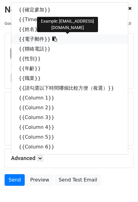 The image size is (138, 202). What do you see at coordinates (70, 137) in the screenshot?
I see `a: {{Column 5}}` at bounding box center [70, 137].